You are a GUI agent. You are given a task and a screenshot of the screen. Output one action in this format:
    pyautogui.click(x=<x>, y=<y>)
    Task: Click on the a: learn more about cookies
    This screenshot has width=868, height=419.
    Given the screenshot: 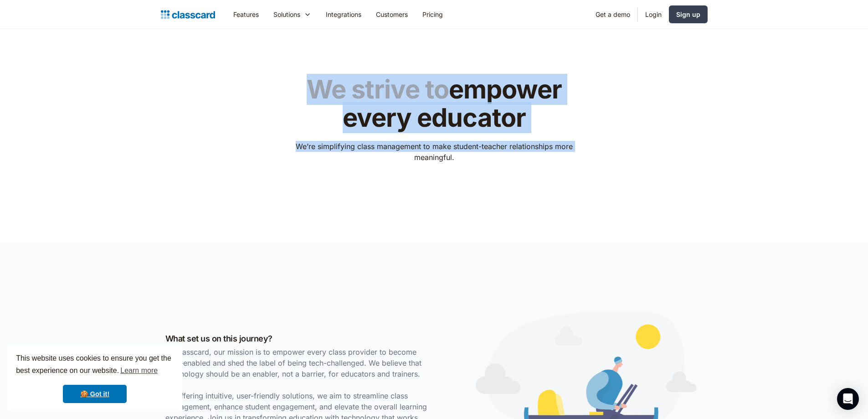 What is the action you would take?
    pyautogui.click(x=139, y=371)
    